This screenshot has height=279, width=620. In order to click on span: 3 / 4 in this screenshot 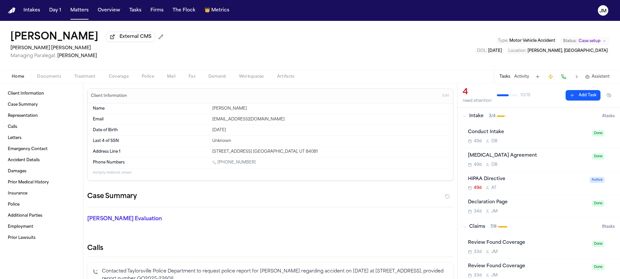, I will do `click(492, 116)`.